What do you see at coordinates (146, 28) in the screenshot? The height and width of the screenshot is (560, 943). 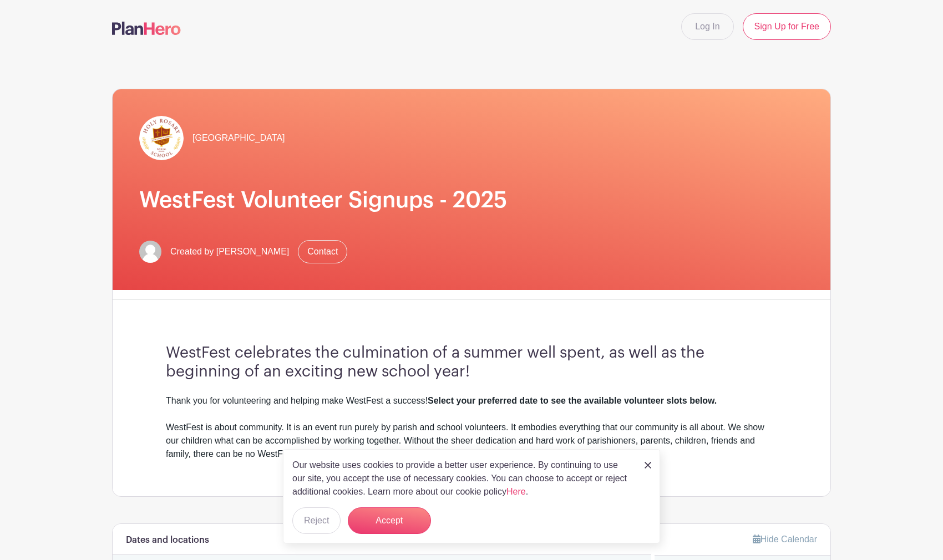 I see `img: logo-507f7623f17ff9eddc593b1ce0a138ce2505c220e1c5a4e2b4648c50719b7d32.svg` at bounding box center [146, 28].